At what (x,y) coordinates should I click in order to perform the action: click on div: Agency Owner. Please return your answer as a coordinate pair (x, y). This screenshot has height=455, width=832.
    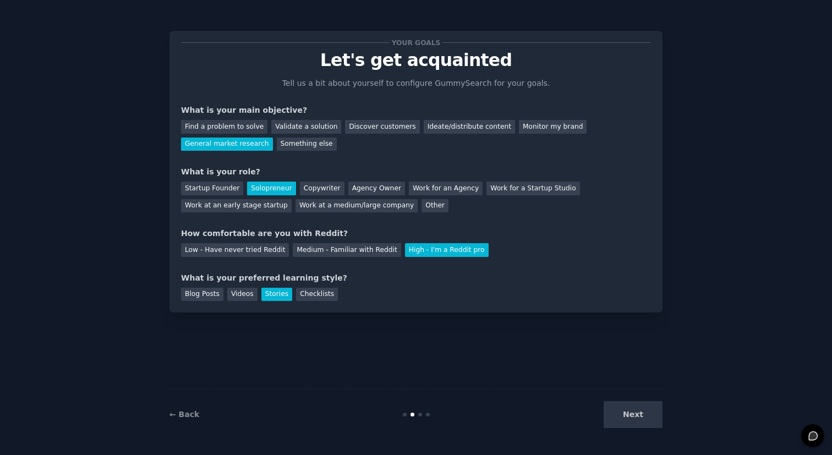
    Looking at the image, I should click on (376, 188).